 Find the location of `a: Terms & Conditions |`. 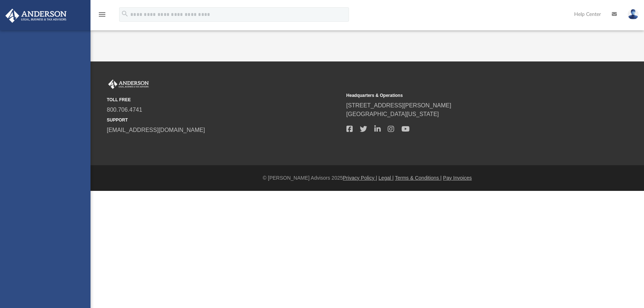

a: Terms & Conditions | is located at coordinates (418, 178).